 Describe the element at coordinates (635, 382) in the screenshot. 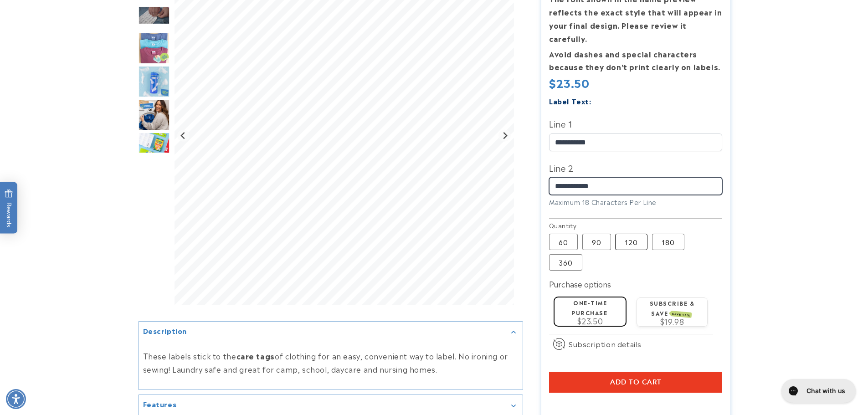

I see `button: Add to cart` at that location.